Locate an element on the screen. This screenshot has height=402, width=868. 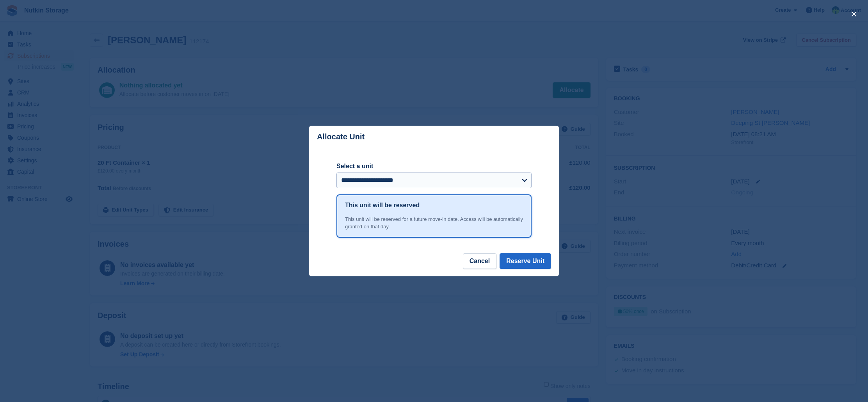
p: Allocate Unit is located at coordinates (341, 136).